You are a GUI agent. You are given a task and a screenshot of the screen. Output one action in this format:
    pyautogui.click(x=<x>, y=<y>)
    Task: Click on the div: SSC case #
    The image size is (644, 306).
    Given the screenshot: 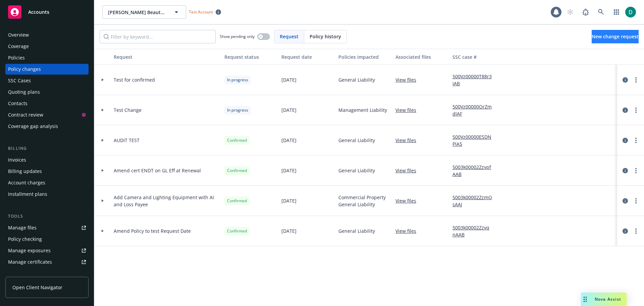 What is the action you would take?
    pyautogui.click(x=475, y=57)
    